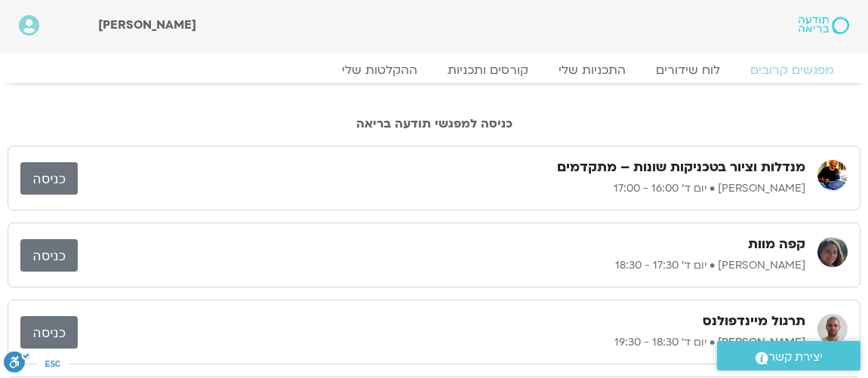 The width and height of the screenshot is (868, 378). What do you see at coordinates (434, 124) in the screenshot?
I see `h2: כניסה למפגשי תודעה בריאה` at bounding box center [434, 124].